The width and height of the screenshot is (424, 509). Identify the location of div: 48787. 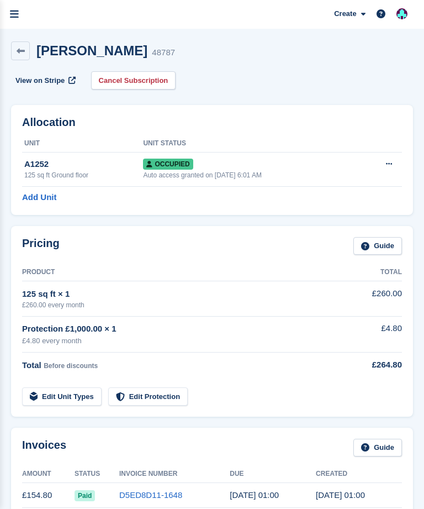
(163, 52).